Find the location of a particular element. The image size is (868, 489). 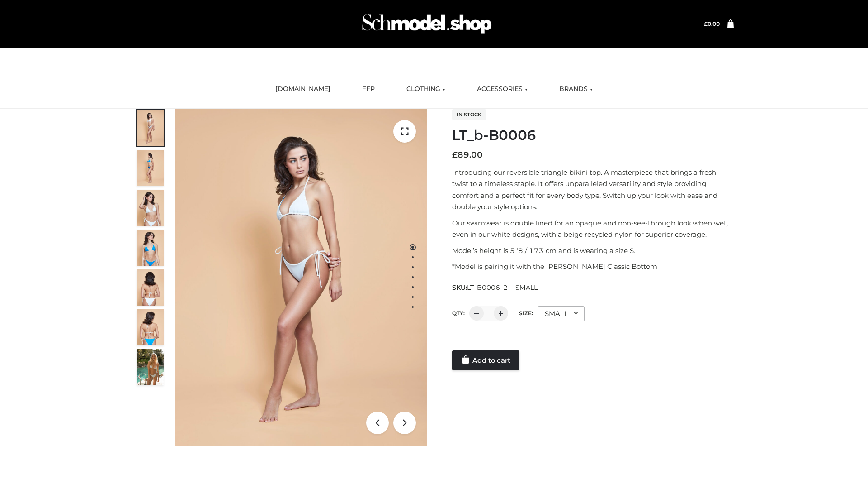

a: FFP is located at coordinates (369, 89).